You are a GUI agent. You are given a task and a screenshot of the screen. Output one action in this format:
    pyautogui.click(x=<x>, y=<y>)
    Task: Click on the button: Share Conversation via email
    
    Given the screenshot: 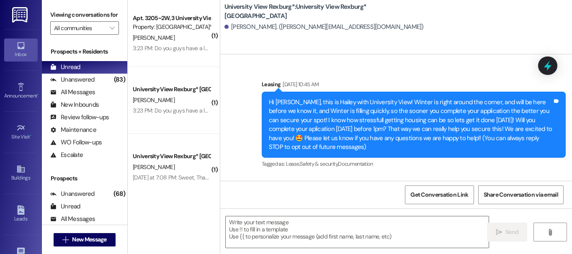 What is the action you would take?
    pyautogui.click(x=521, y=195)
    